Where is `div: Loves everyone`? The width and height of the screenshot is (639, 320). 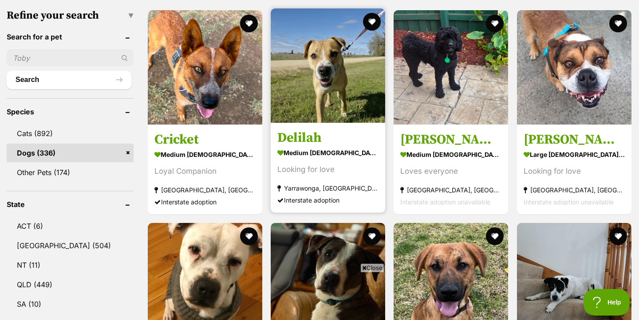 div: Loves everyone is located at coordinates (451, 171).